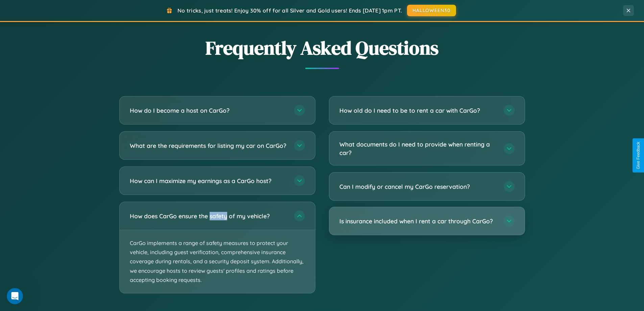  What do you see at coordinates (322, 48) in the screenshot?
I see `h2: Frequently Asked Questions` at bounding box center [322, 48].